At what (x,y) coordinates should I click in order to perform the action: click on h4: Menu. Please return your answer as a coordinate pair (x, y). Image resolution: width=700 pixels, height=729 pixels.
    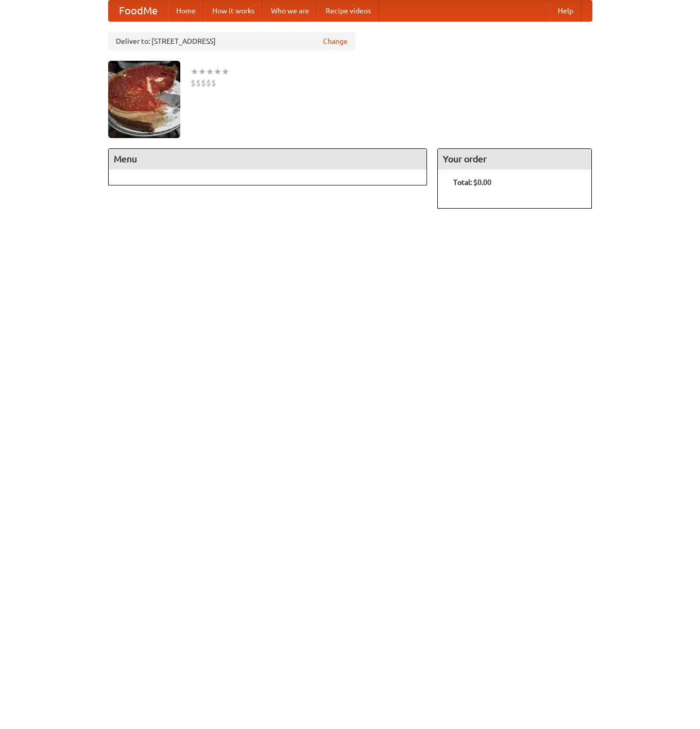
    Looking at the image, I should click on (267, 159).